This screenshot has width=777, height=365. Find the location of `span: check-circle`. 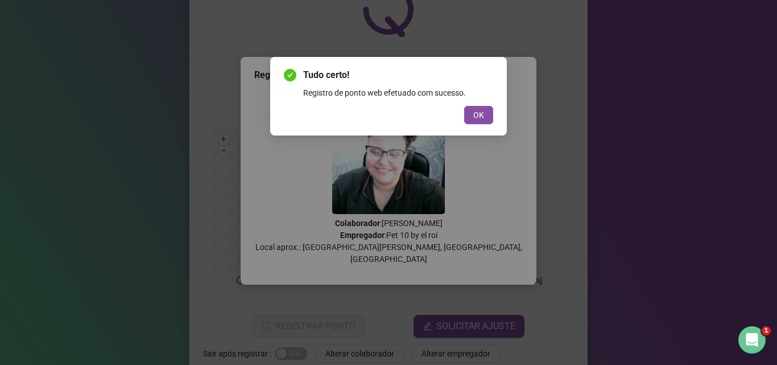

span: check-circle is located at coordinates (290, 75).